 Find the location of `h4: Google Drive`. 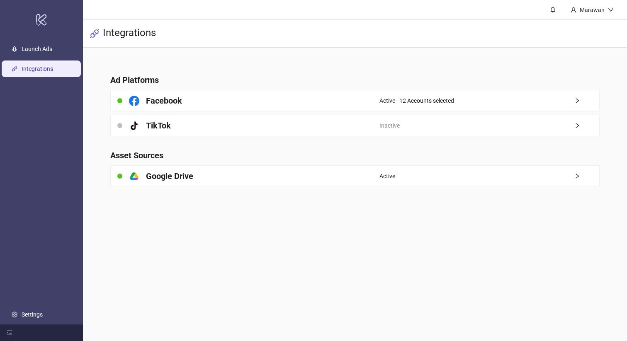

h4: Google Drive is located at coordinates (169, 176).